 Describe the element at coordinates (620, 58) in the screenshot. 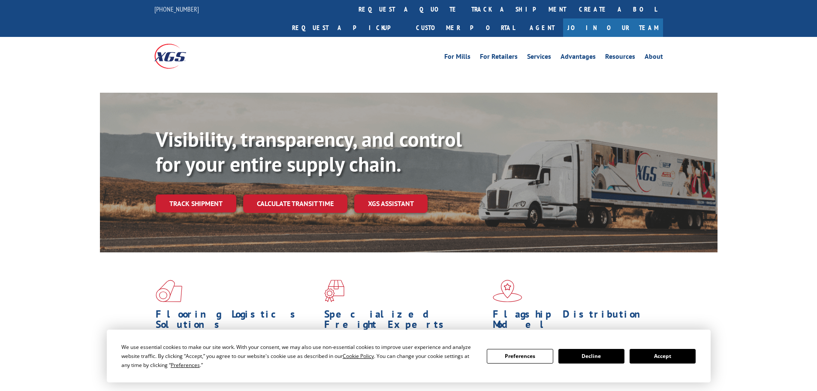

I see `a: Resources` at that location.